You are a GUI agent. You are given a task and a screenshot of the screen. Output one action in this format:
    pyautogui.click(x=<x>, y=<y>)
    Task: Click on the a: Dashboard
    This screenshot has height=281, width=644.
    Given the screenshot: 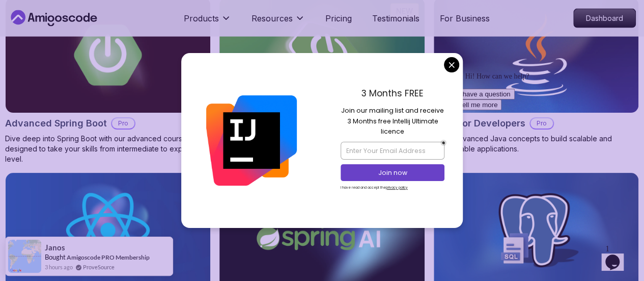 What is the action you would take?
    pyautogui.click(x=605, y=18)
    